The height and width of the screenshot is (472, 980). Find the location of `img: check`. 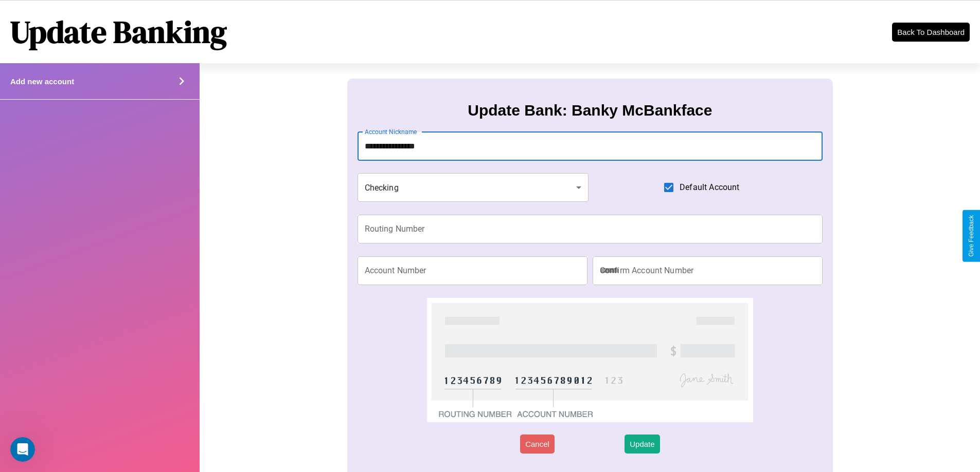

img: check is located at coordinates (590, 361).